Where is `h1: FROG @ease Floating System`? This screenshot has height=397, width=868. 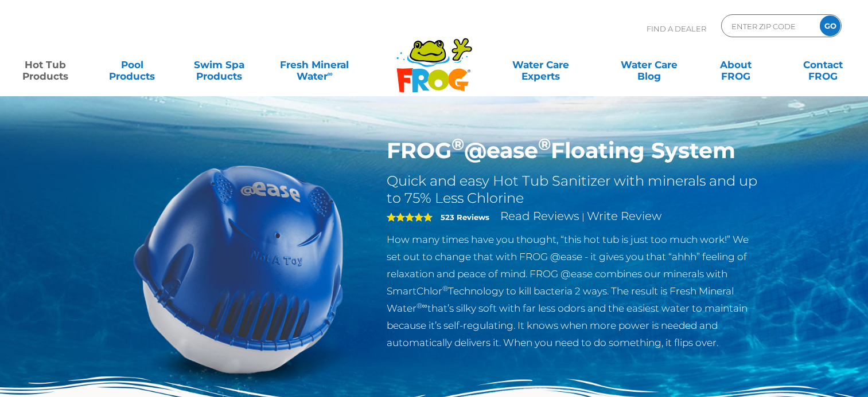
h1: FROG @ease Floating System is located at coordinates (573, 151).